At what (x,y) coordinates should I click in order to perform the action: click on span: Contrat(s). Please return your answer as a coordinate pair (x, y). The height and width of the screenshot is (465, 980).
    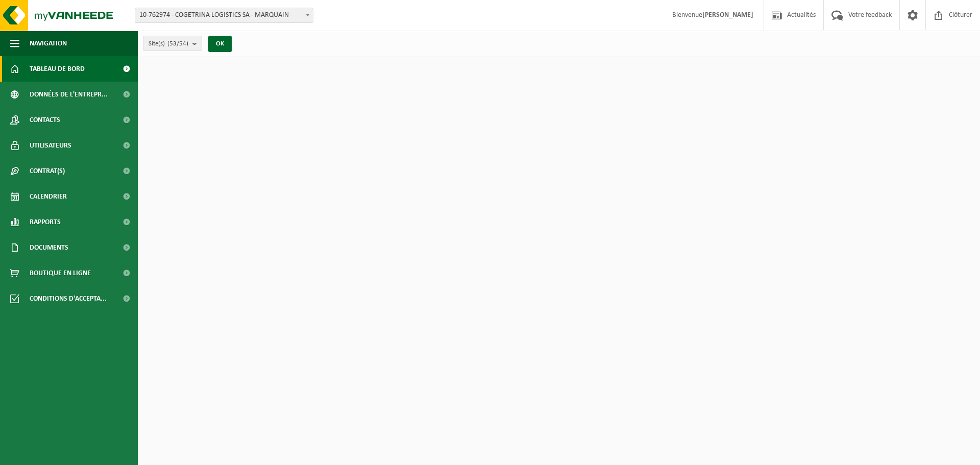
    Looking at the image, I should click on (47, 171).